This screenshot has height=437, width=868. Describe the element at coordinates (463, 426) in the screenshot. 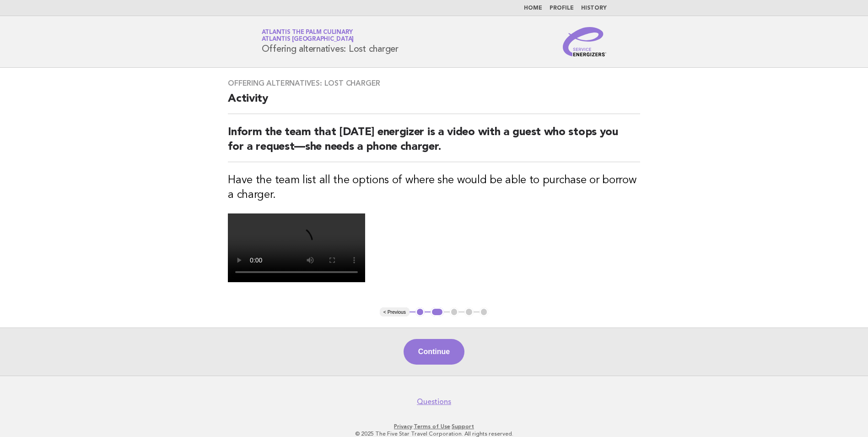

I see `a: Support` at that location.